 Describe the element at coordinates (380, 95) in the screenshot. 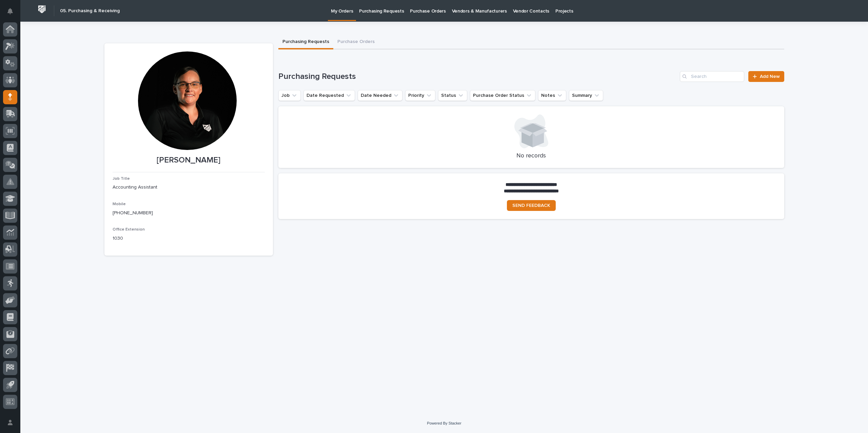

I see `button: Date Needed` at that location.